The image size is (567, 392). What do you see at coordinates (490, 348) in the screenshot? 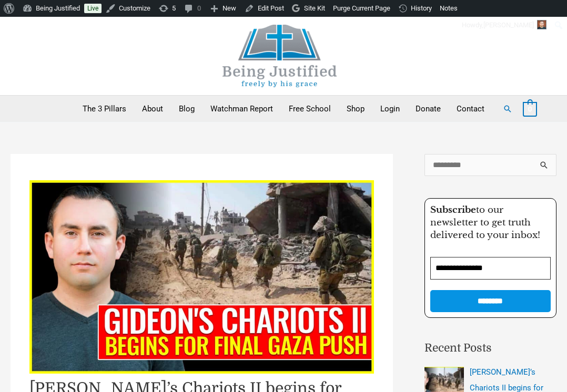
I see `h2: Recent Posts` at bounding box center [490, 348].